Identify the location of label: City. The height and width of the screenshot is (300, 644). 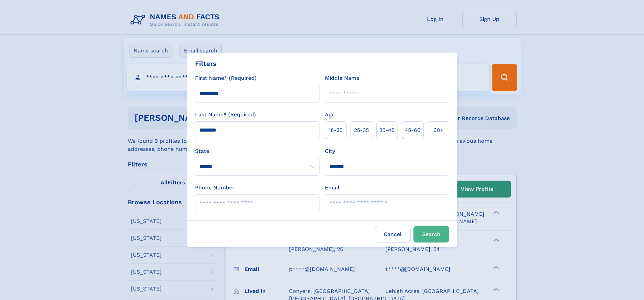
(331, 151).